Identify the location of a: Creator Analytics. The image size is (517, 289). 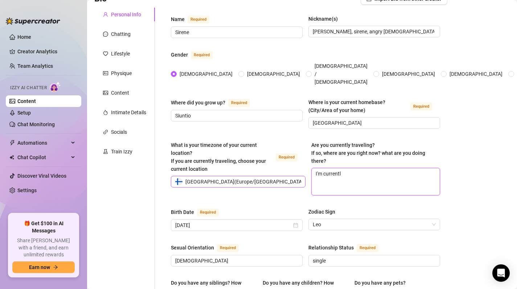
(46, 52).